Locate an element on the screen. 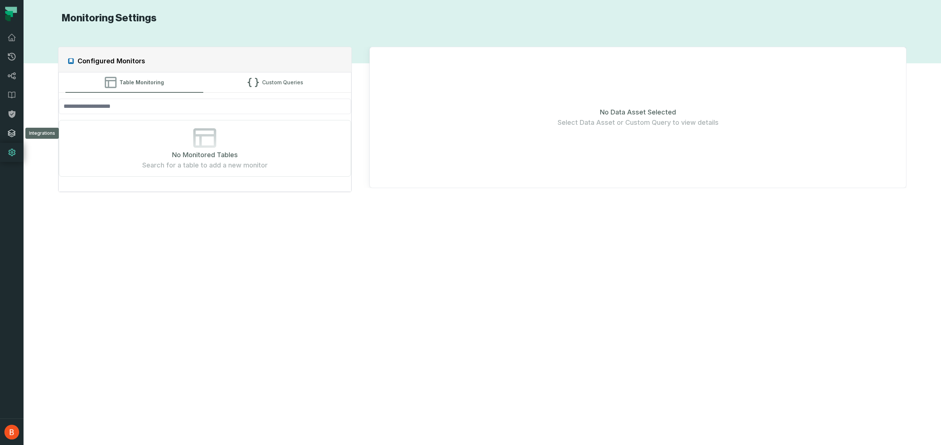 This screenshot has width=941, height=445. span: No Monitored Tables is located at coordinates (205, 155).